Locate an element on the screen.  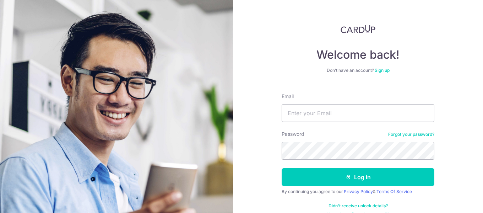
h4: Welcome back! is located at coordinates (358, 55).